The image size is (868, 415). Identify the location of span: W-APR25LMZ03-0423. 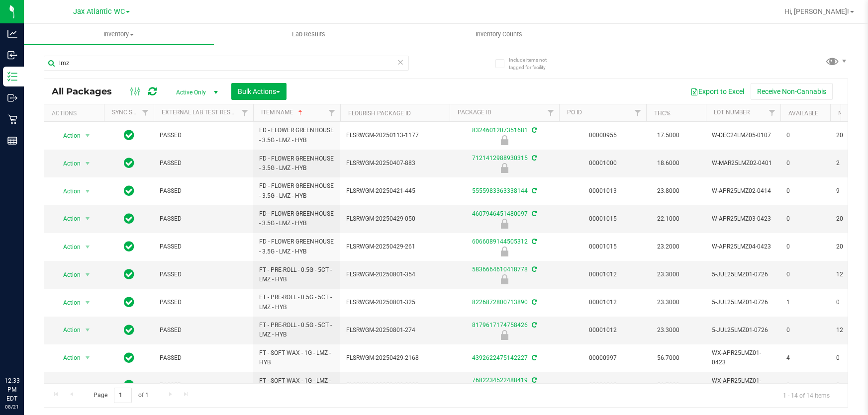
(743, 219).